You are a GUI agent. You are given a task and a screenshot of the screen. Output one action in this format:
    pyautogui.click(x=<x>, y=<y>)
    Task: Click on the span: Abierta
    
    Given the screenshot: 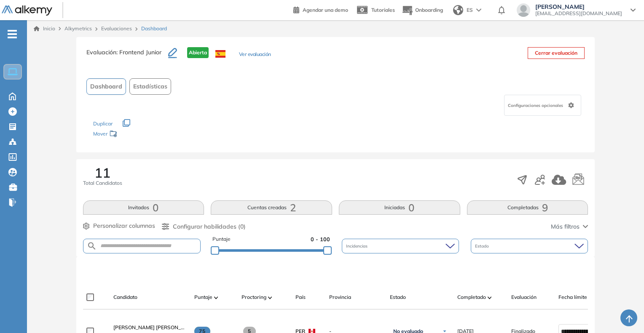 What is the action you would take?
    pyautogui.click(x=198, y=53)
    